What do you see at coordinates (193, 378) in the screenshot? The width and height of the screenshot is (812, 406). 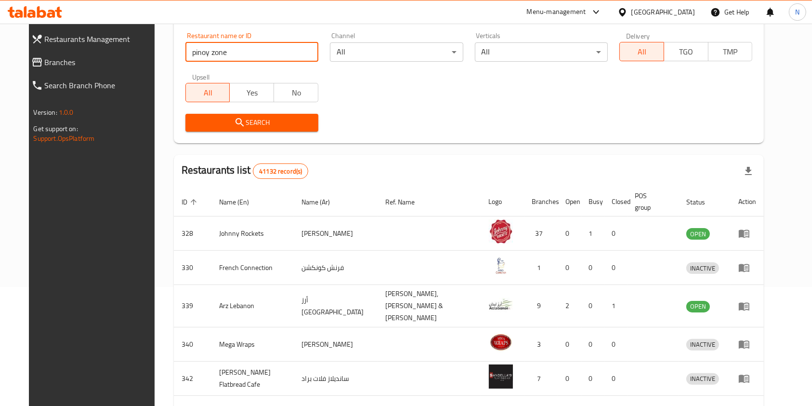 I see `td: 342` at bounding box center [193, 378].